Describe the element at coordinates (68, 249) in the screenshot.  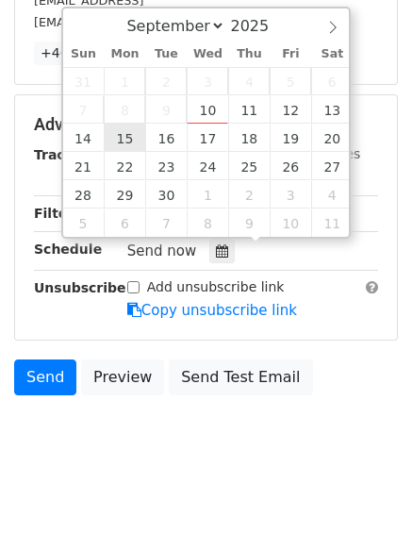
I see `strong: Schedule` at that location.